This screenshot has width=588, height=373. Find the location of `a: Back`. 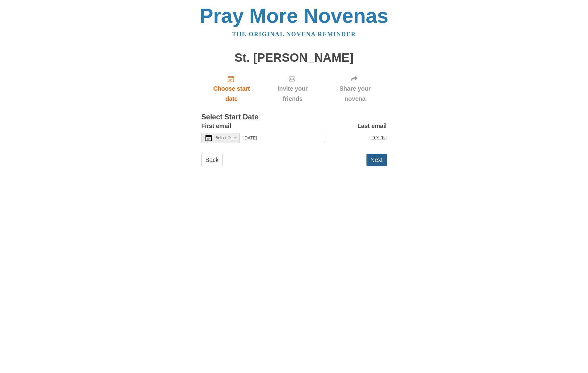

a: Back is located at coordinates (212, 159).